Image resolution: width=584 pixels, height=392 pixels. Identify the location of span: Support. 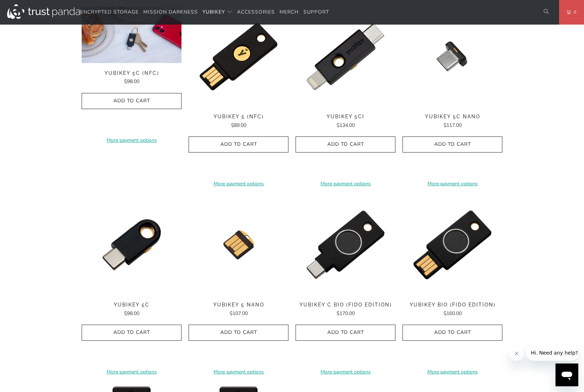
(316, 12).